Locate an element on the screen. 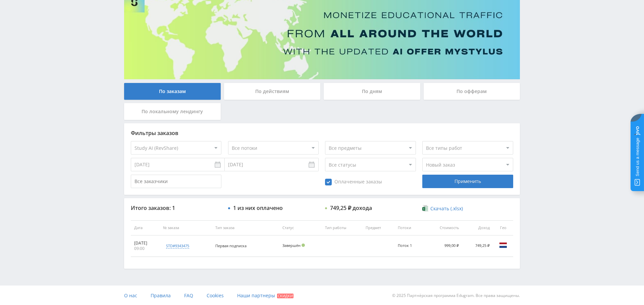  div: 1 из них оплачено is located at coordinates (258, 208).